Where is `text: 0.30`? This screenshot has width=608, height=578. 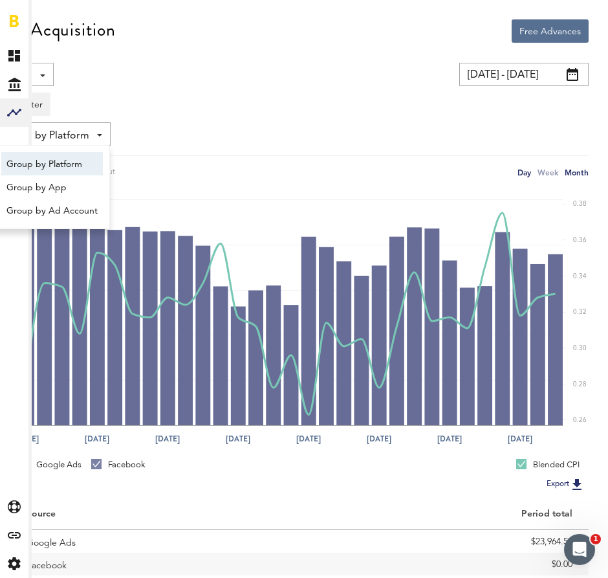 text: 0.30 is located at coordinates (580, 348).